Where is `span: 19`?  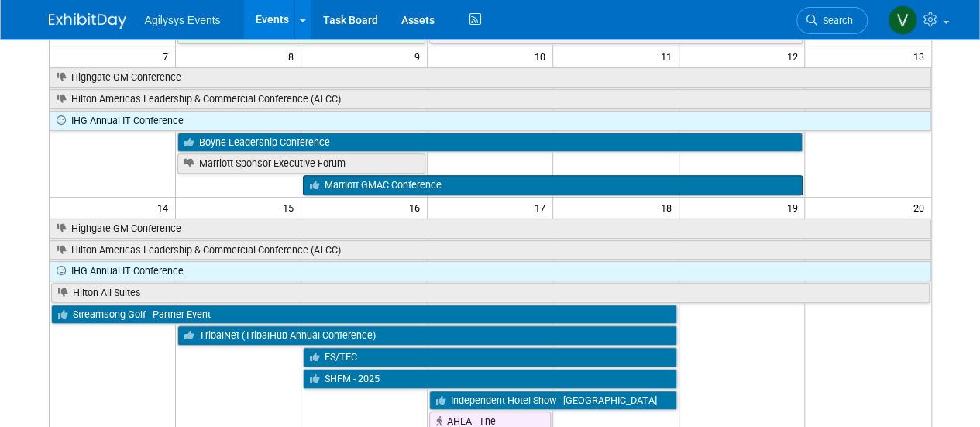 span: 19 is located at coordinates (794, 207).